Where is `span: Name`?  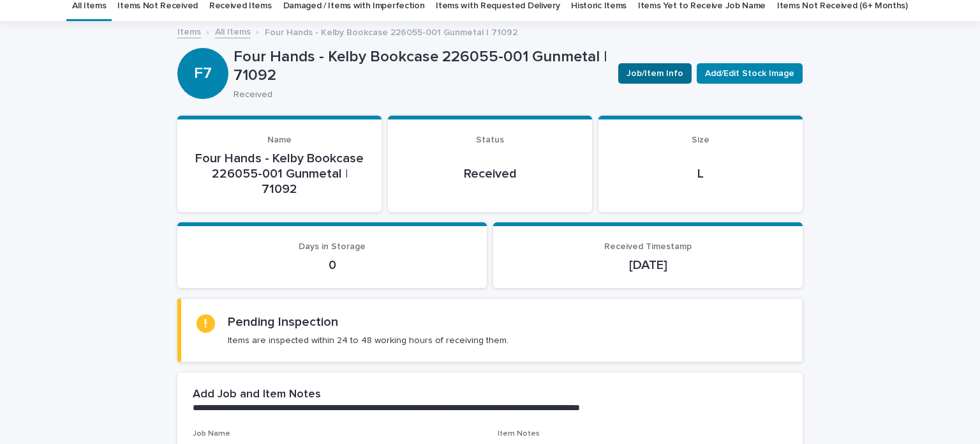 span: Name is located at coordinates (280, 140).